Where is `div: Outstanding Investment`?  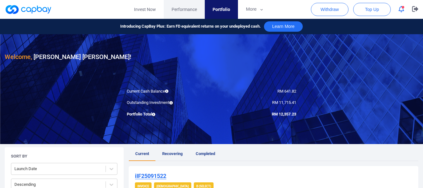 div: Outstanding Investment is located at coordinates (167, 102).